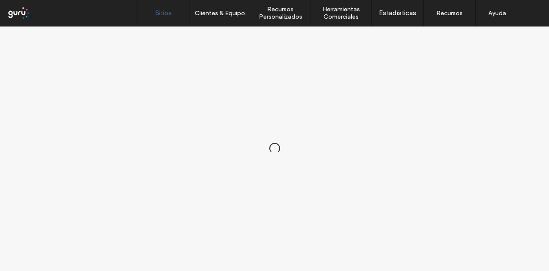  Describe the element at coordinates (164, 13) in the screenshot. I see `label: Sitios` at that location.